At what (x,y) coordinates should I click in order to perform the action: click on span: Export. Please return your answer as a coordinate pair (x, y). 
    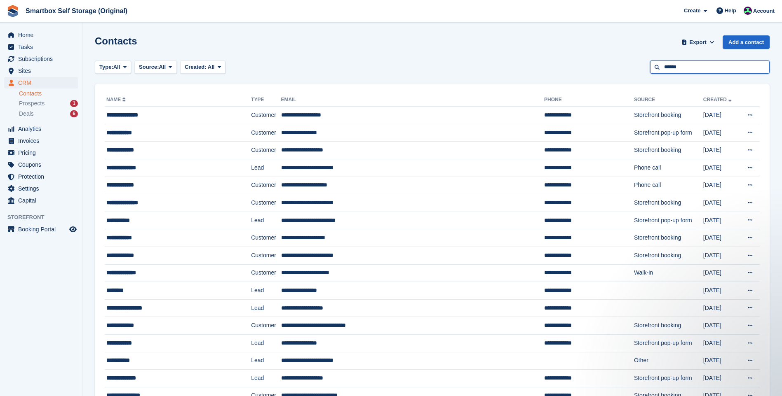
    Looking at the image, I should click on (698, 42).